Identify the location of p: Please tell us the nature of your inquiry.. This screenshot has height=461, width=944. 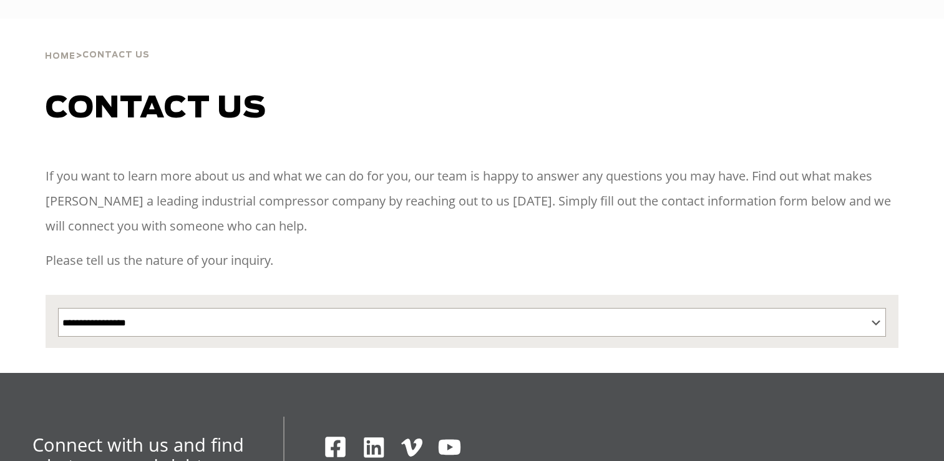
(472, 260).